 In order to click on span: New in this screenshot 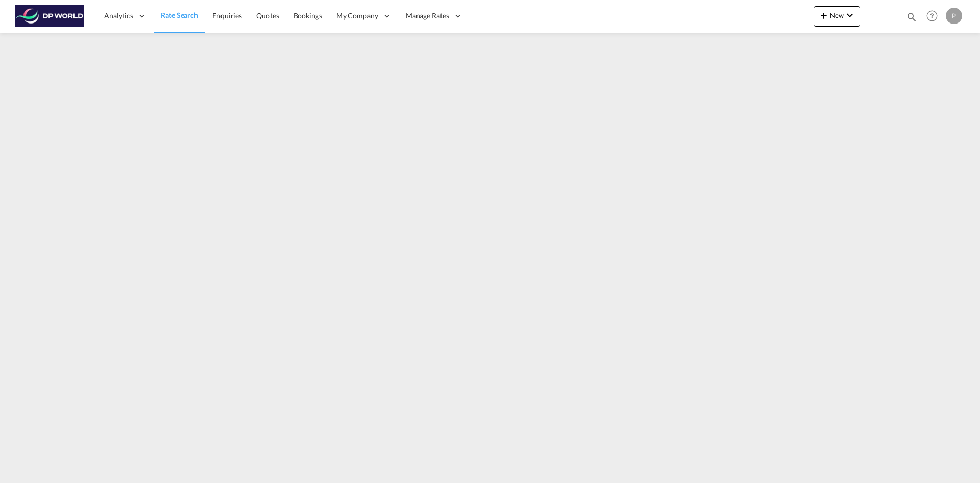, I will do `click(837, 16)`.